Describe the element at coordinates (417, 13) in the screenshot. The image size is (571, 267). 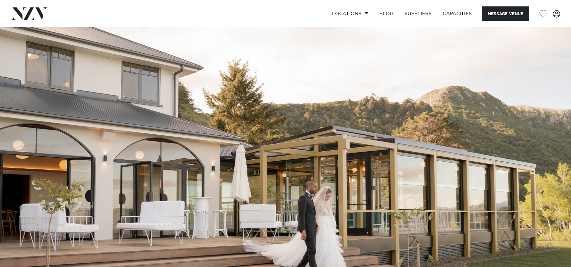
I see `a: SUPPLIERS` at that location.